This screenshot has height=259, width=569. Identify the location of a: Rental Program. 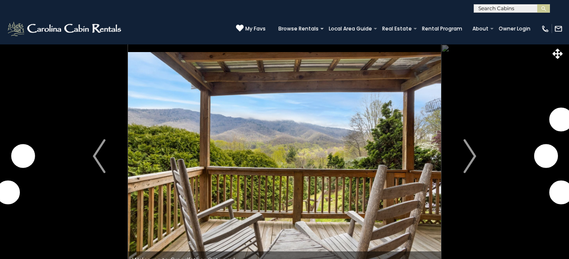
(442, 29).